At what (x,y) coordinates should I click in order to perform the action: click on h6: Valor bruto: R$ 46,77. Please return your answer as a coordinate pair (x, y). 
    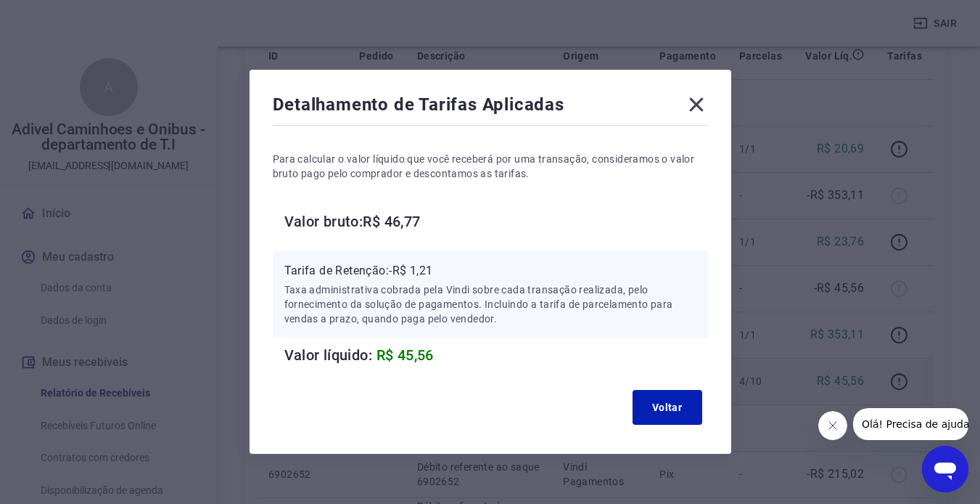
    Looking at the image, I should click on (497, 221).